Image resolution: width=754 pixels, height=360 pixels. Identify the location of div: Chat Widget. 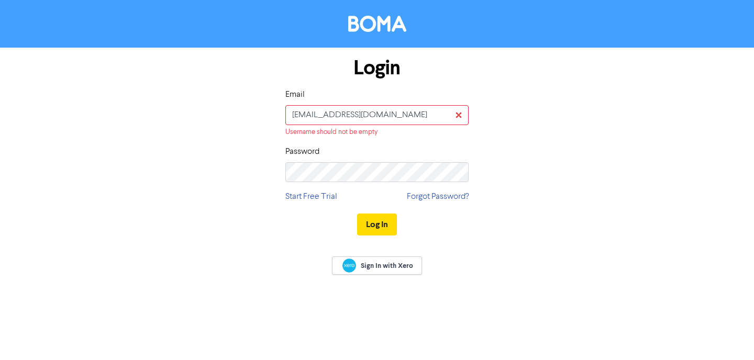
(727, 335).